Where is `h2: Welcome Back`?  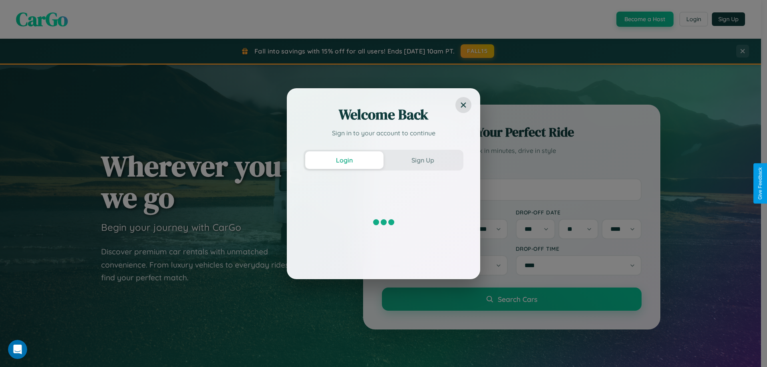
h2: Welcome Back is located at coordinates (383, 115).